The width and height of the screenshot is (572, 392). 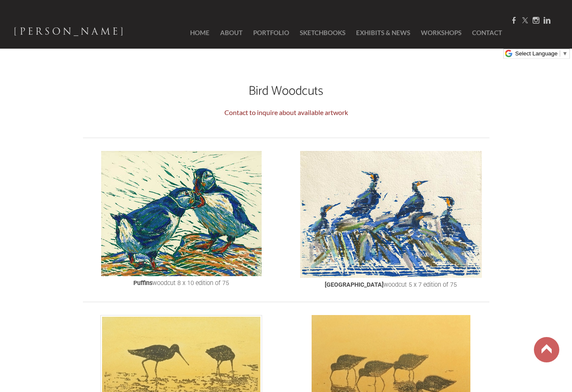 What do you see at coordinates (514, 20) in the screenshot?
I see `a: Facebook` at bounding box center [514, 20].